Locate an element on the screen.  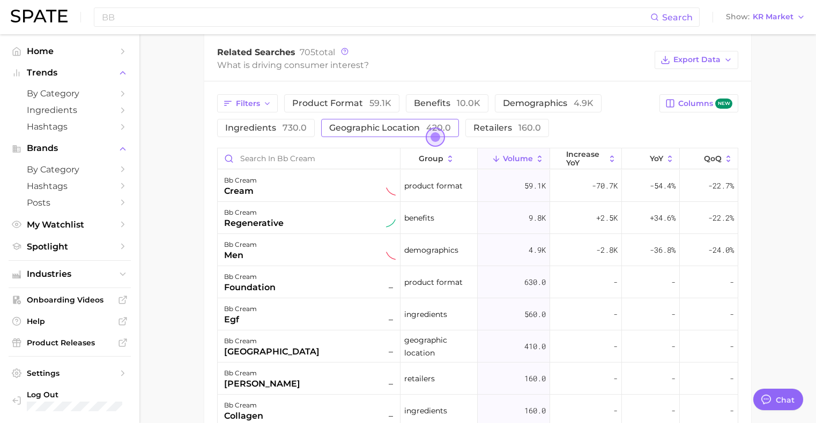
span: Show is located at coordinates (737, 17).